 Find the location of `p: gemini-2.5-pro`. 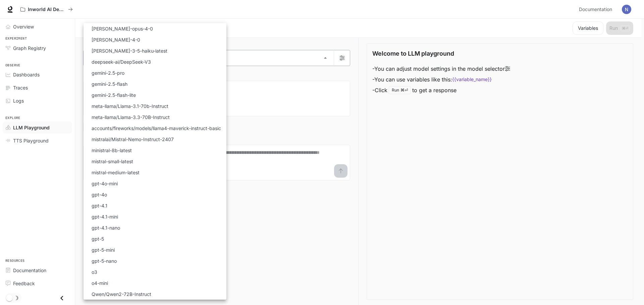

p: gemini-2.5-pro is located at coordinates (108, 73).